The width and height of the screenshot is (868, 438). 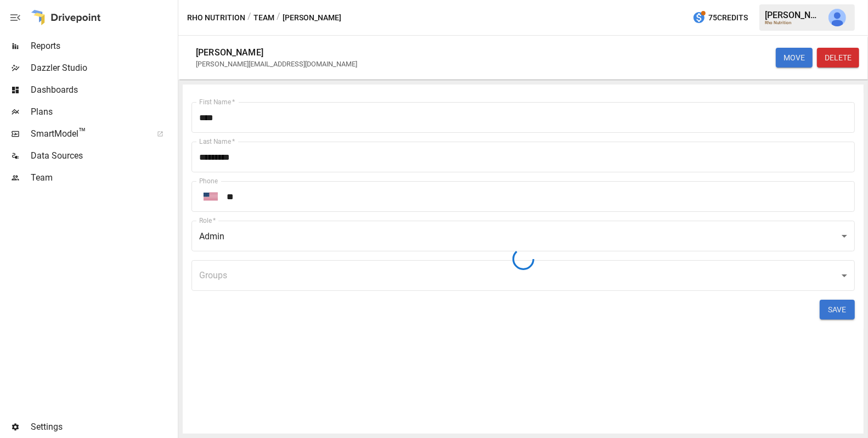 I want to click on span: Settings, so click(x=103, y=427).